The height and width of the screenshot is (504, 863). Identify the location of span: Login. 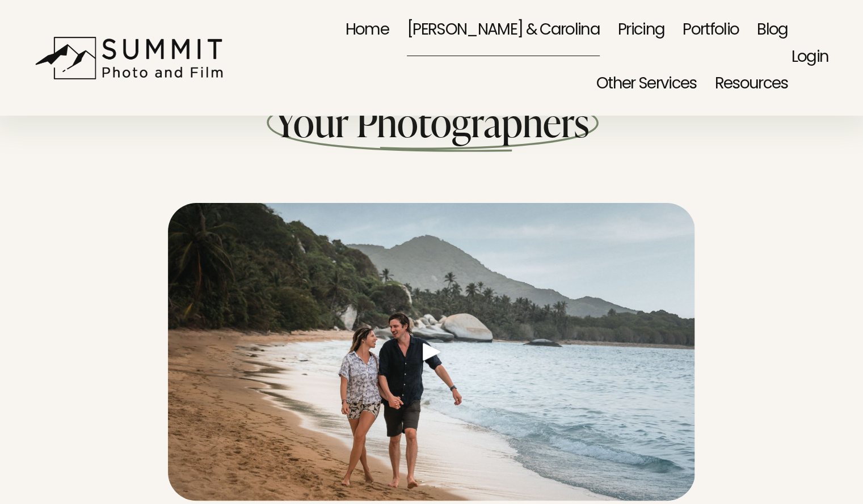
(810, 58).